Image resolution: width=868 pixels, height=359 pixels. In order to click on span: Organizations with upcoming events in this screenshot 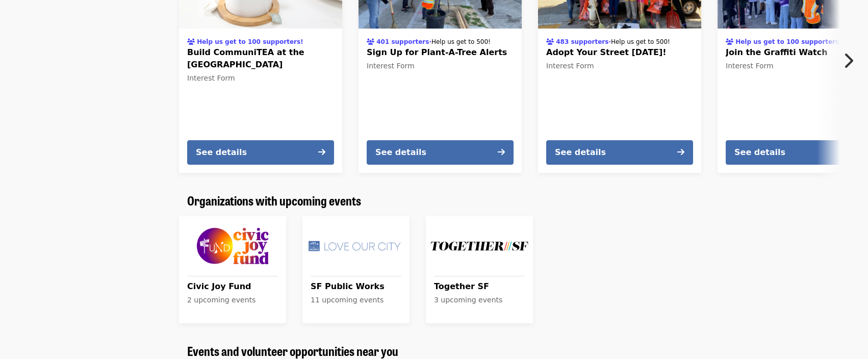, I will do `click(274, 200)`.